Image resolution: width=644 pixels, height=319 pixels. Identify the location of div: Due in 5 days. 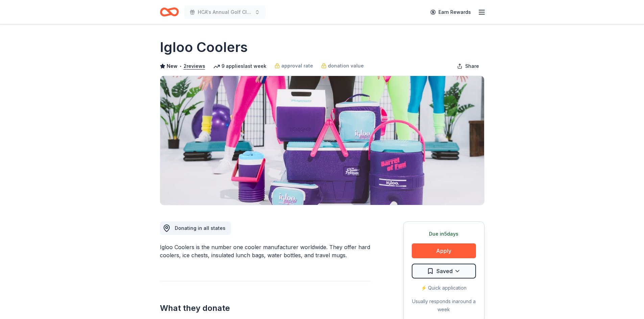
(444, 234).